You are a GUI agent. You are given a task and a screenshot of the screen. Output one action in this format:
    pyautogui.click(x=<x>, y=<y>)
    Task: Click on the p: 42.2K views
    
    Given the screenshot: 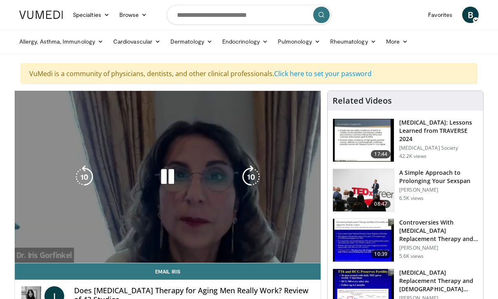 What is the action you would take?
    pyautogui.click(x=413, y=156)
    